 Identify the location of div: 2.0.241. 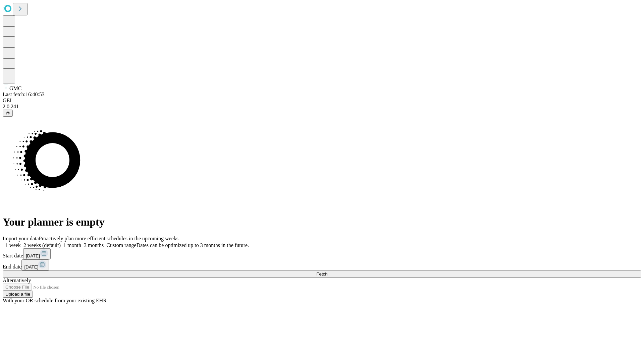
(322, 106).